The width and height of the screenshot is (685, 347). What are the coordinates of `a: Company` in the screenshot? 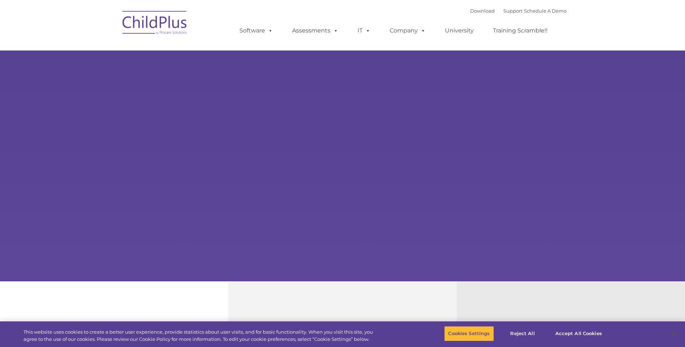 It's located at (407, 31).